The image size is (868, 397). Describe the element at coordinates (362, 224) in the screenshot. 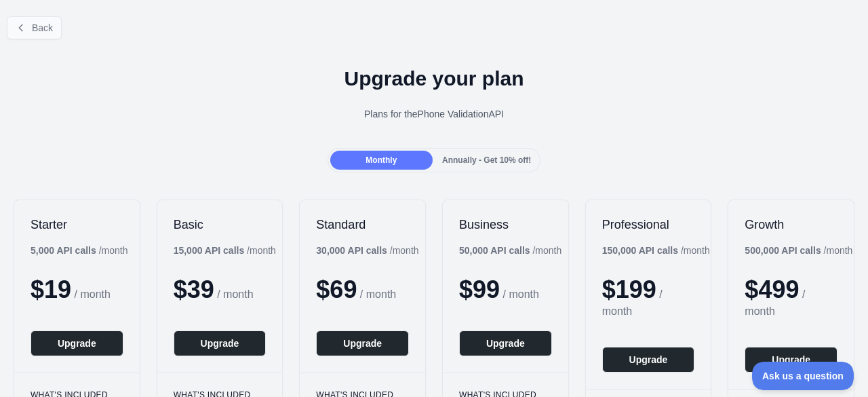

I see `h2: Standard` at that location.